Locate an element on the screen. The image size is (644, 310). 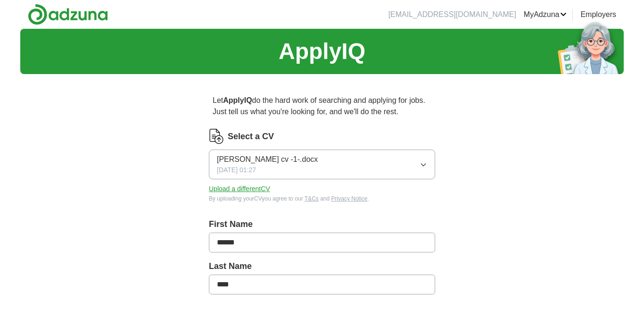
img: CV Icon is located at coordinates (216, 136).